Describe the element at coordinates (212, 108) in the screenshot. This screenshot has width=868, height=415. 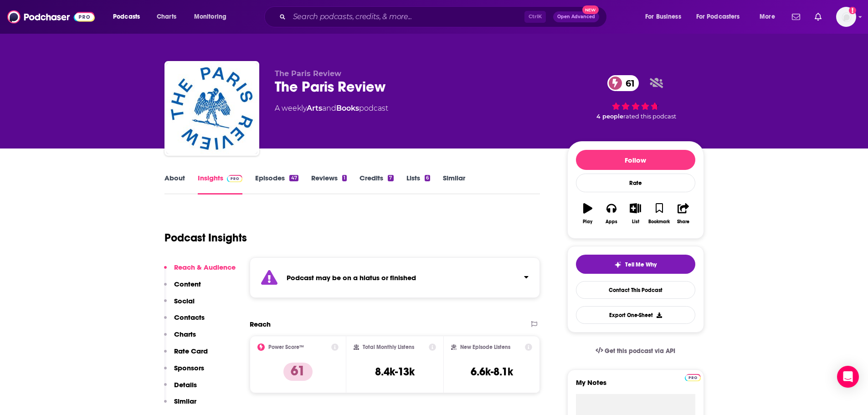
I see `img: The Paris Review` at that location.